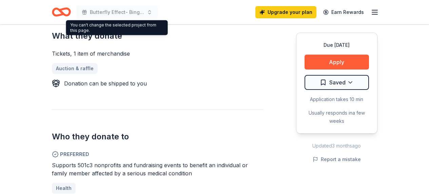 The width and height of the screenshot is (429, 194). I want to click on h2: Who they donate to, so click(158, 137).